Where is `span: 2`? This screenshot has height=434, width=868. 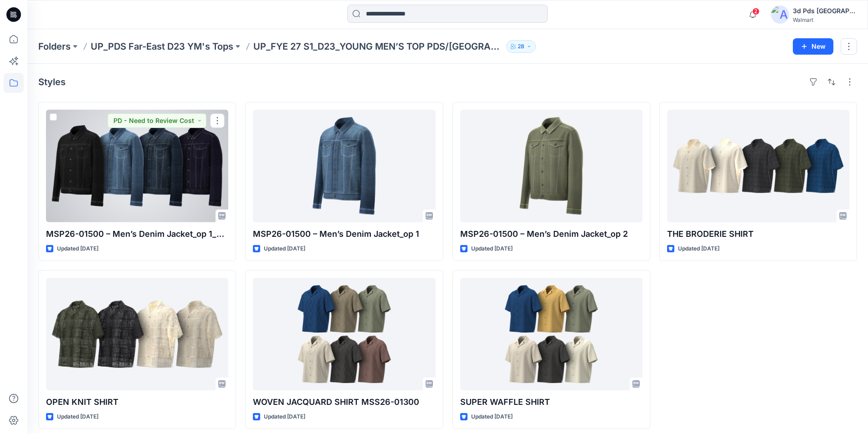
span: 2 is located at coordinates (757, 12).